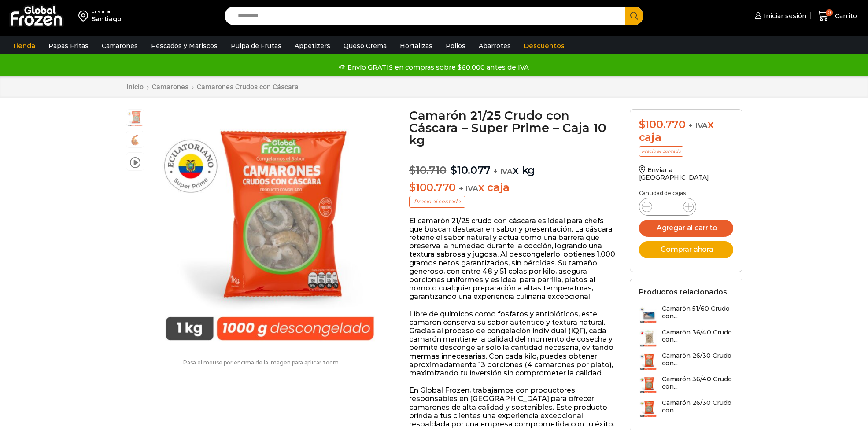  What do you see at coordinates (784, 16) in the screenshot?
I see `span: Iniciar sesión` at bounding box center [784, 16].